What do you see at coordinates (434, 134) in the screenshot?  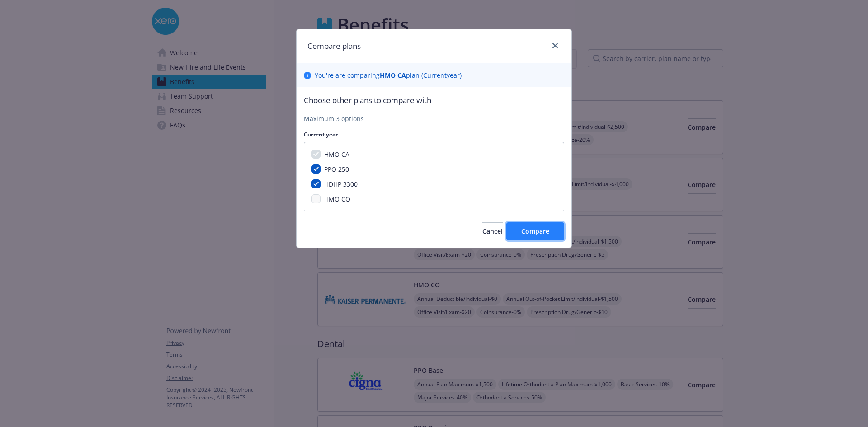 I see `p: Current year` at bounding box center [434, 134].